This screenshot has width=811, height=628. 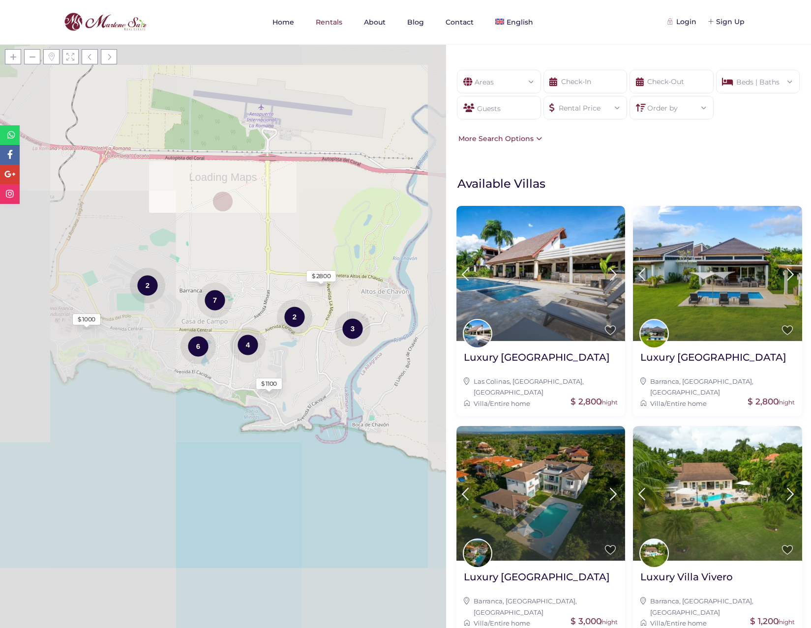 What do you see at coordinates (686, 581) in the screenshot?
I see `a: Luxury Villa Vivero` at bounding box center [686, 581].